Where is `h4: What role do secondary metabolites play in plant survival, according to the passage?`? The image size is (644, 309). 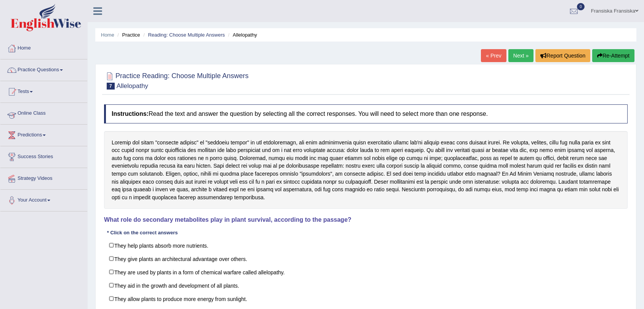
h4: What role do secondary metabolites play in plant survival, according to the passage? is located at coordinates (366, 220).